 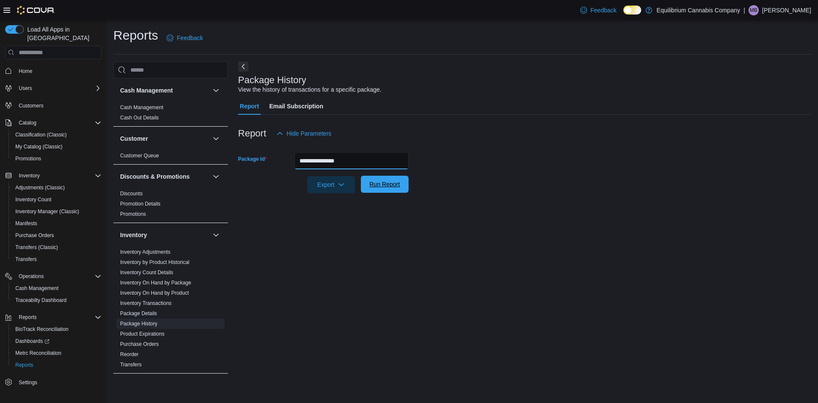 I want to click on span: Transfers, so click(x=131, y=364).